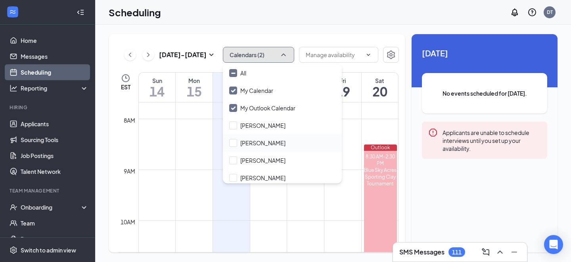  I want to click on div: 10am, so click(128, 222).